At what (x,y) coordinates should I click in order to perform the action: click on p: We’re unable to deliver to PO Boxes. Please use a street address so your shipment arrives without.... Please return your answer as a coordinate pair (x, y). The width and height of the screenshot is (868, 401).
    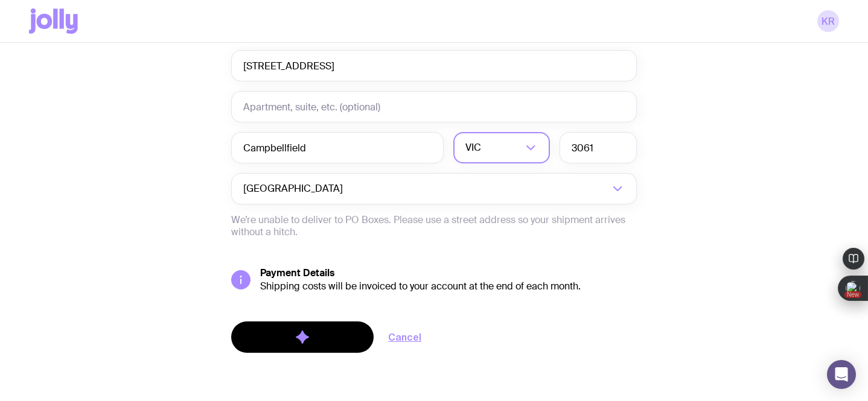
    Looking at the image, I should click on (434, 226).